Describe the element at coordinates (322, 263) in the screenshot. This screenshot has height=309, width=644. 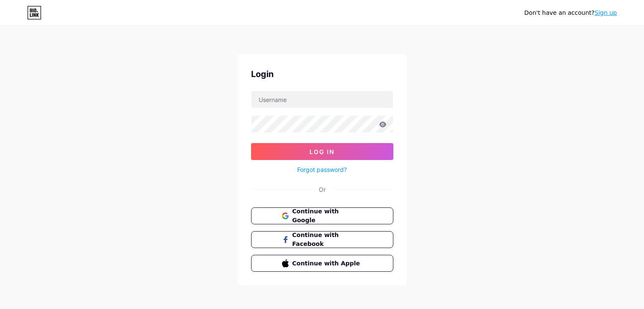
I see `a: Continue with Apple` at that location.